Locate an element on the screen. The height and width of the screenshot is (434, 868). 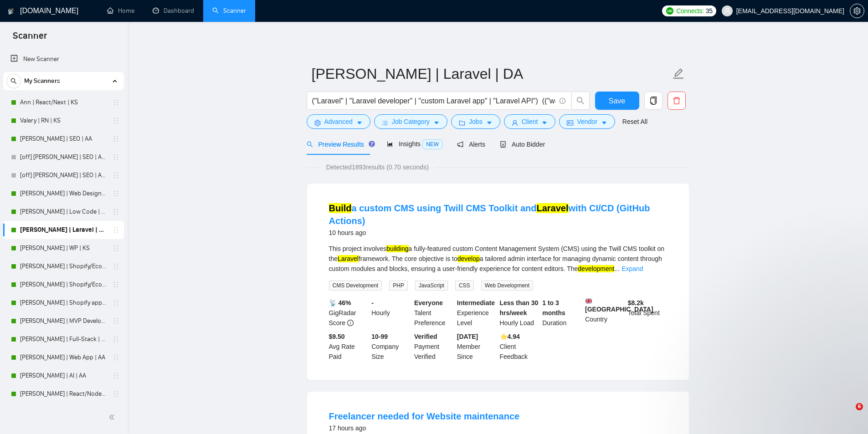
mark: Build is located at coordinates (340, 208).